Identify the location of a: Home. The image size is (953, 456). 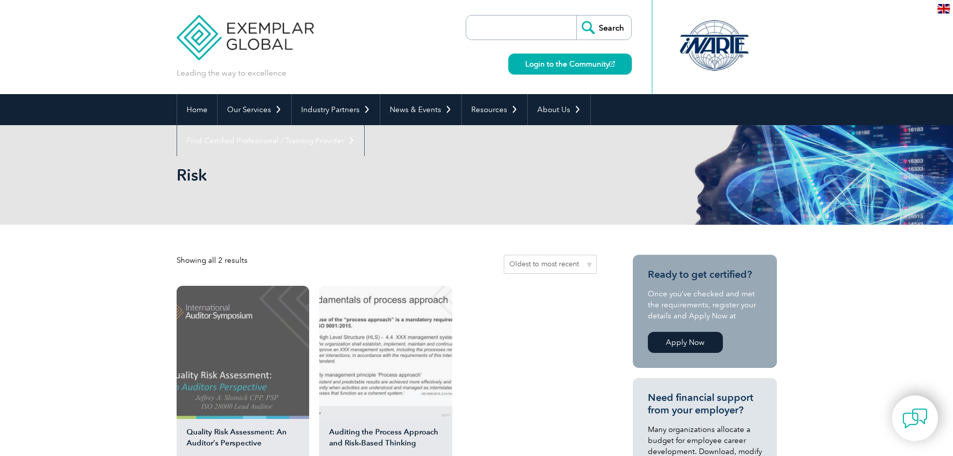
(197, 110).